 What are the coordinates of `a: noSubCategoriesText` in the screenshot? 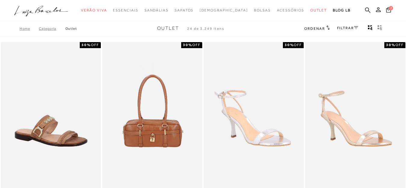 It's located at (224, 10).